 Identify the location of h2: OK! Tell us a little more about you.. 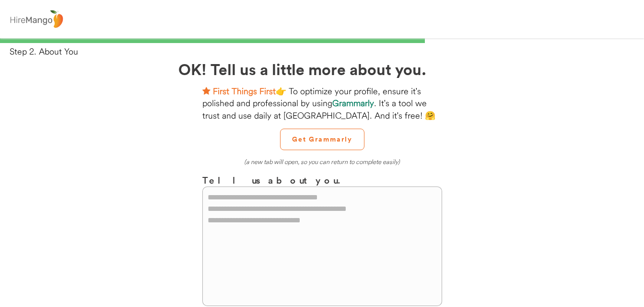
(322, 69).